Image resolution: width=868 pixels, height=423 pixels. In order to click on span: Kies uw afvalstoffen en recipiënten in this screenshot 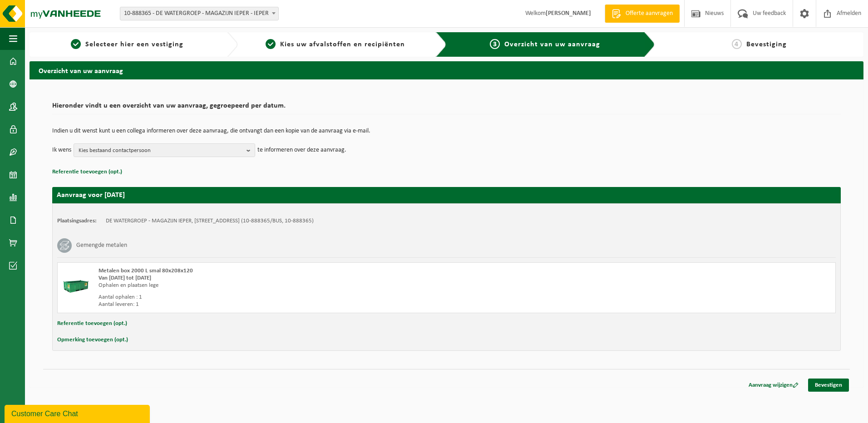, I will do `click(342, 45)`.